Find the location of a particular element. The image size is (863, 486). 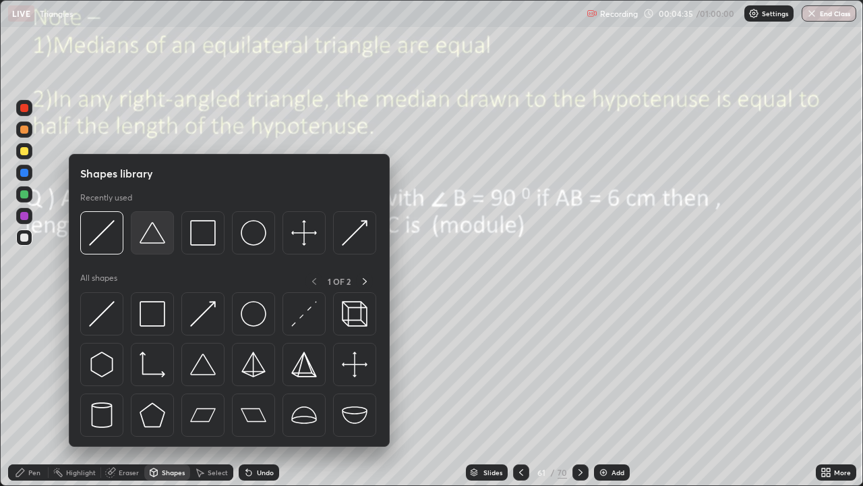

p: Recording is located at coordinates (619, 13).